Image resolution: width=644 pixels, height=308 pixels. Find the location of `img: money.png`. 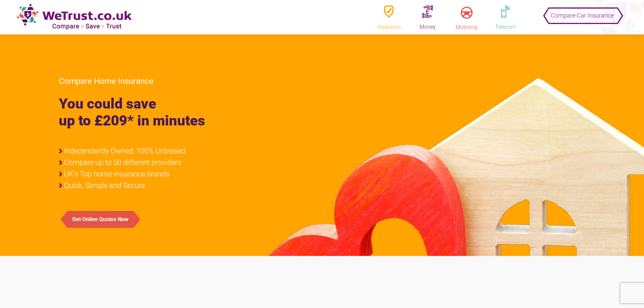

img: money.png is located at coordinates (428, 12).